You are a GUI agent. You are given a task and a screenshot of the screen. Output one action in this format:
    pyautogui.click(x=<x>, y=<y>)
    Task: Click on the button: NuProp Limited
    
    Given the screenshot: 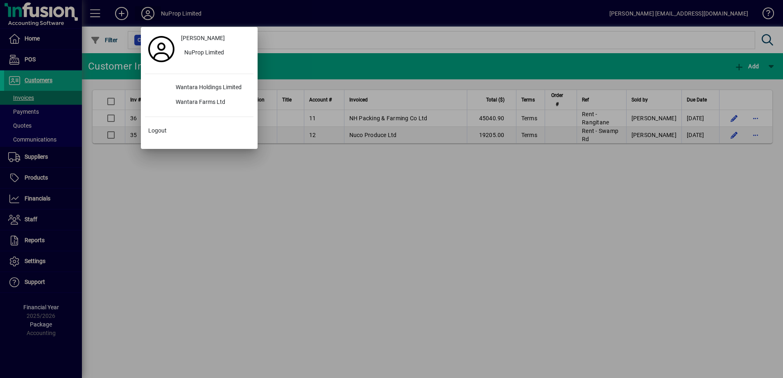 What is the action you would take?
    pyautogui.click(x=215, y=53)
    